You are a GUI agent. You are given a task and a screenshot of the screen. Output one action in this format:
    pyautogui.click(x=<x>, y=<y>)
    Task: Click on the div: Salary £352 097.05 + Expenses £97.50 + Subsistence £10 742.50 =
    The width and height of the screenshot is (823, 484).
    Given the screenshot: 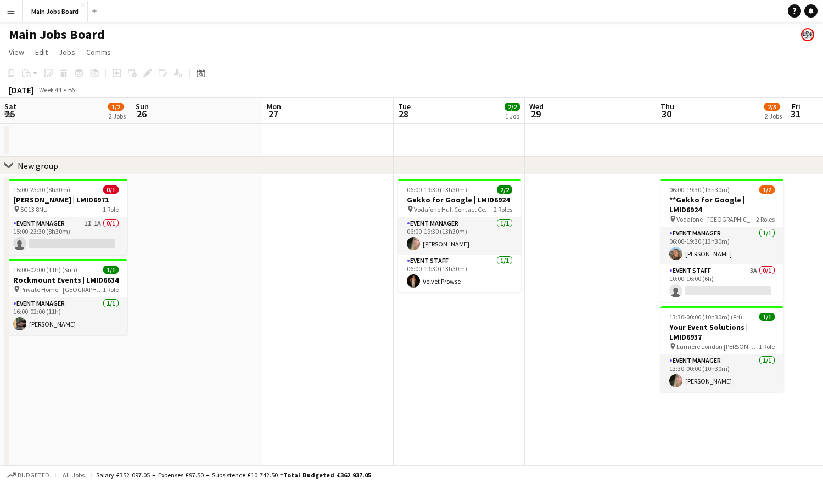 What is the action you would take?
    pyautogui.click(x=233, y=475)
    